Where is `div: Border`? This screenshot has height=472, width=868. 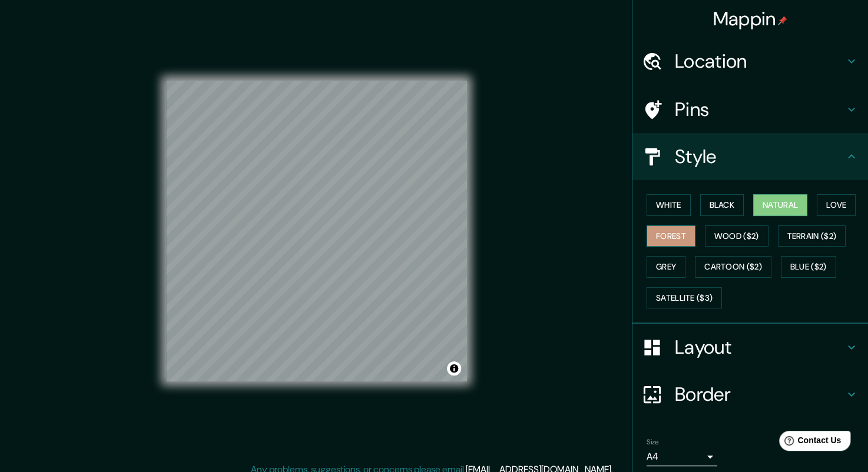 div: Border is located at coordinates (750, 394).